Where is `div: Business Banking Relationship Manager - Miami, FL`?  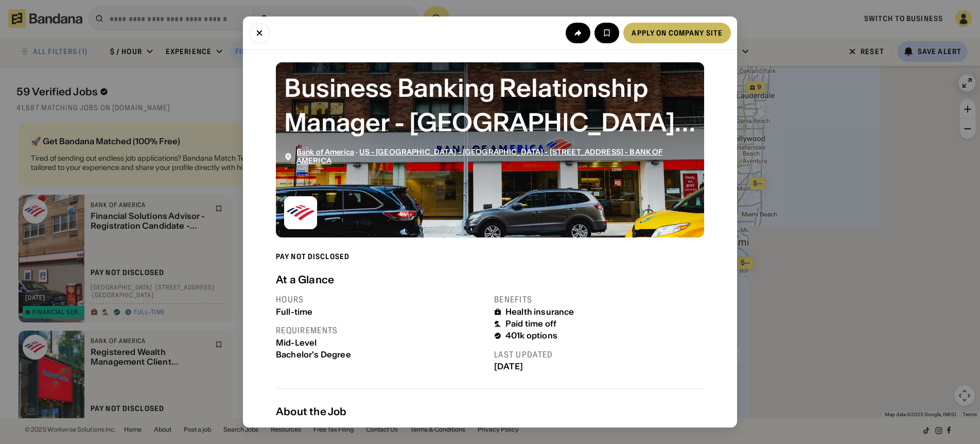
div: Business Banking Relationship Manager - Miami, FL is located at coordinates (490, 105).